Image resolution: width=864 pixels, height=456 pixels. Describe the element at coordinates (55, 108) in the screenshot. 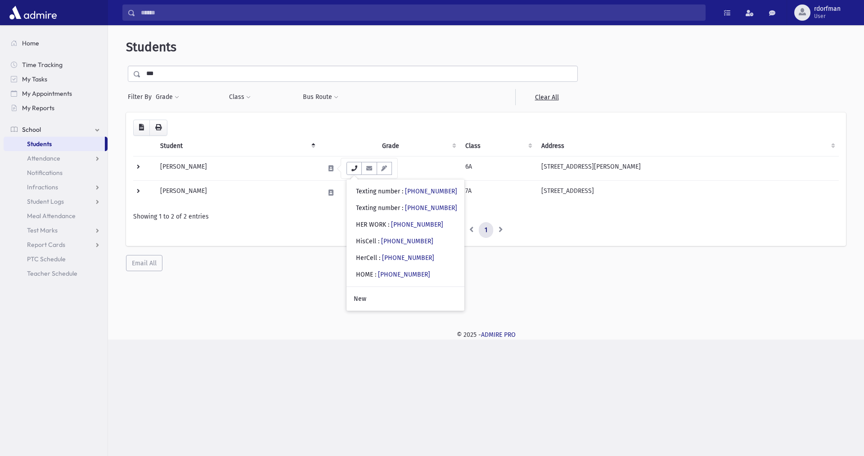

I see `a: My Reports` at that location.